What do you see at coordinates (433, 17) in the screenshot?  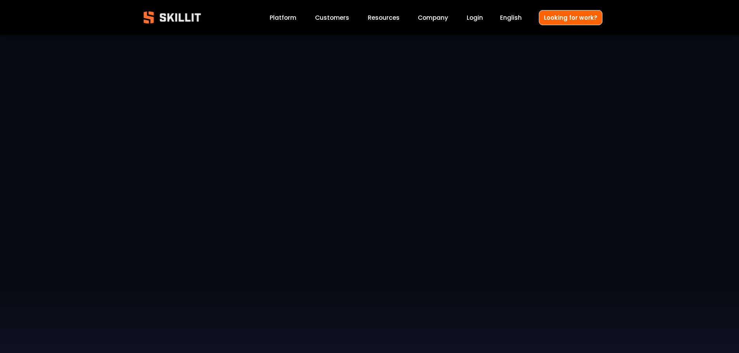 I see `a: Company` at bounding box center [433, 17].